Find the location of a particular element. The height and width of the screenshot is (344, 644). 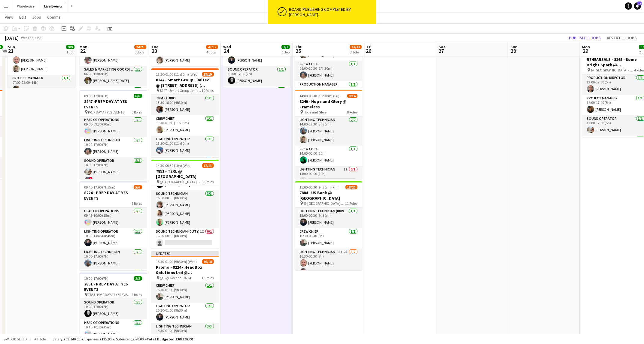

span: 09:00-17:00 (8h) is located at coordinates (96, 95).